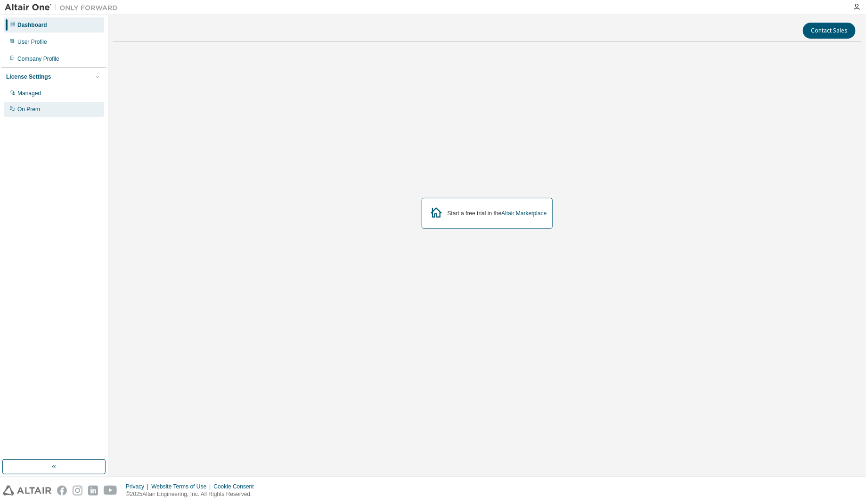  Describe the element at coordinates (183, 487) in the screenshot. I see `div: Website Terms of Use` at that location.